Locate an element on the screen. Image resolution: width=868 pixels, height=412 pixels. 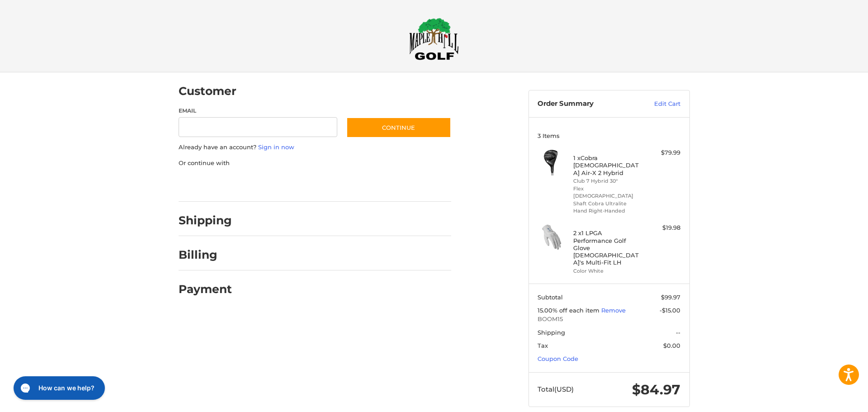
a: Coupon Code is located at coordinates (558, 359).